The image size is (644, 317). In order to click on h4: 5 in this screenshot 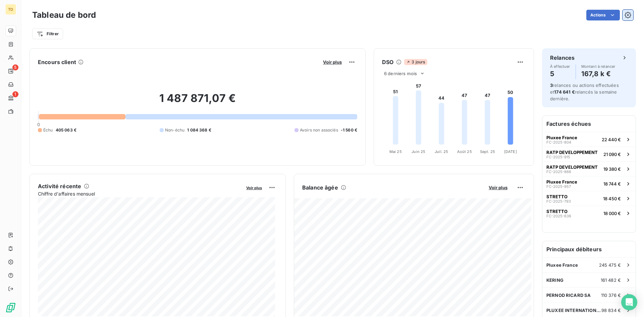, I will do `click(560, 74)`.